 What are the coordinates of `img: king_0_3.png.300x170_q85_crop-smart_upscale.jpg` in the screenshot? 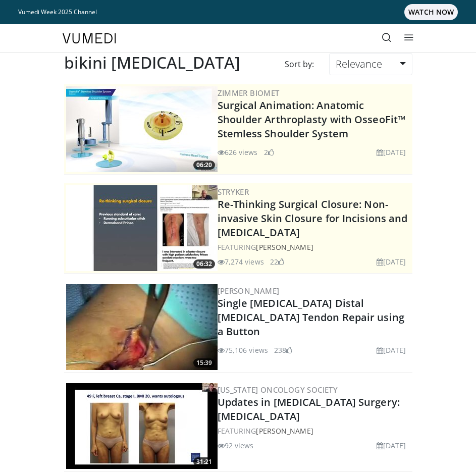 It's located at (142, 327).